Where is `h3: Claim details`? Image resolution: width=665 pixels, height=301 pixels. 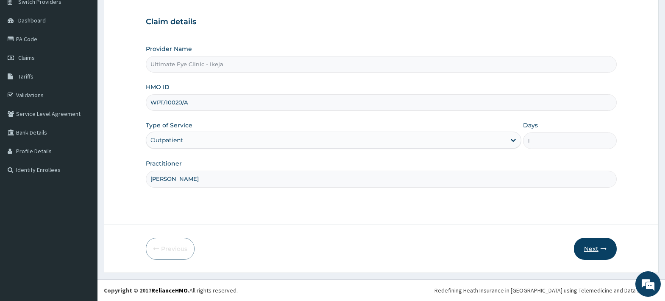
h3: Claim details is located at coordinates (381, 22).